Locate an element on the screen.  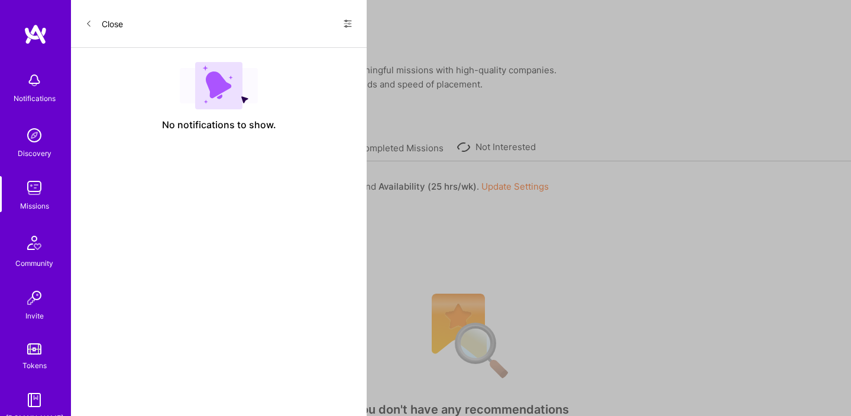
div: Discovery is located at coordinates (34, 153).